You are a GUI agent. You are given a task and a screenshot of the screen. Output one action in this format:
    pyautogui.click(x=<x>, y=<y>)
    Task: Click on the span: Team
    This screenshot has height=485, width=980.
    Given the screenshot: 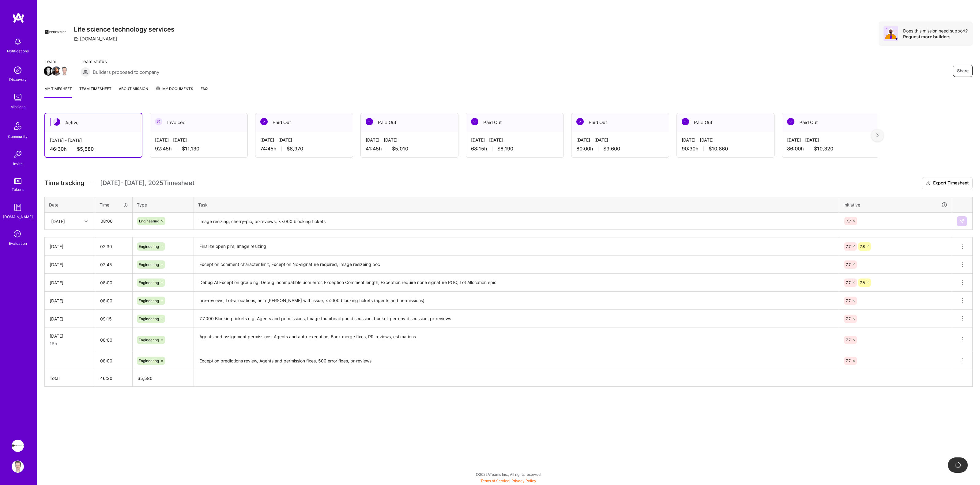 What is the action you would take?
    pyautogui.click(x=56, y=61)
    